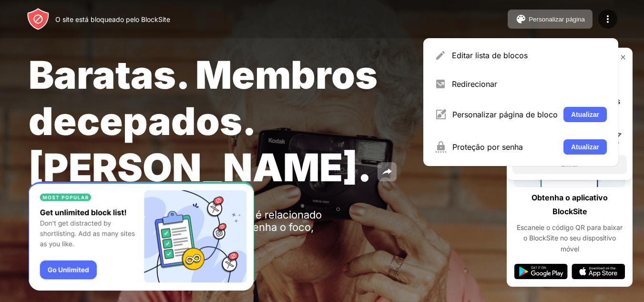 Image resolution: width=644 pixels, height=302 pixels. Describe the element at coordinates (550, 19) in the screenshot. I see `button: Personalizar página` at that location.